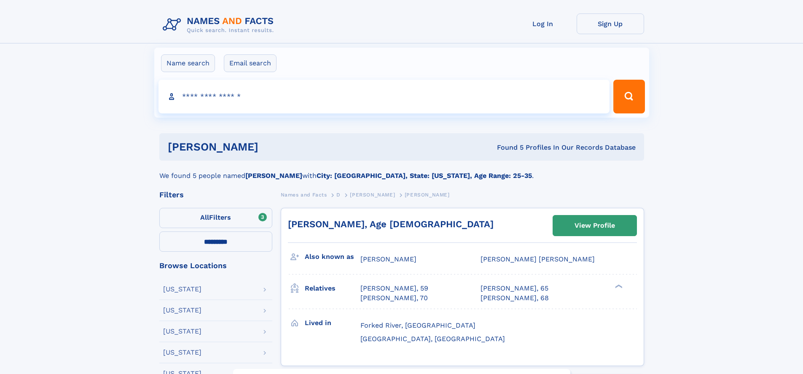 The height and width of the screenshot is (374, 803). I want to click on h3: Also known as, so click(333, 257).